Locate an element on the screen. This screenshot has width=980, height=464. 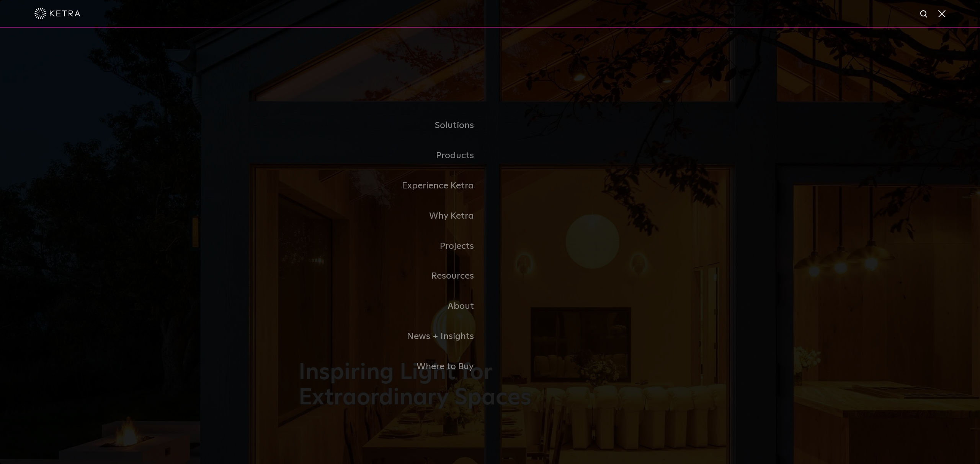
a: Projects is located at coordinates (394, 246).